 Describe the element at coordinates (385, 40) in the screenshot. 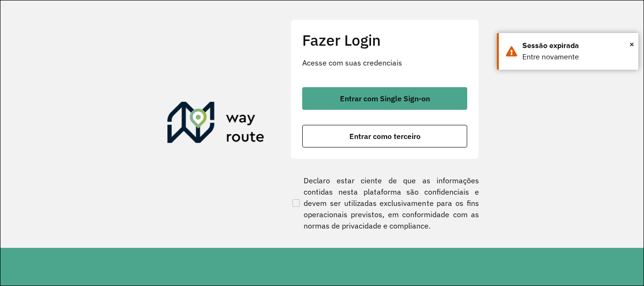

I see `h2: Fazer Login` at that location.